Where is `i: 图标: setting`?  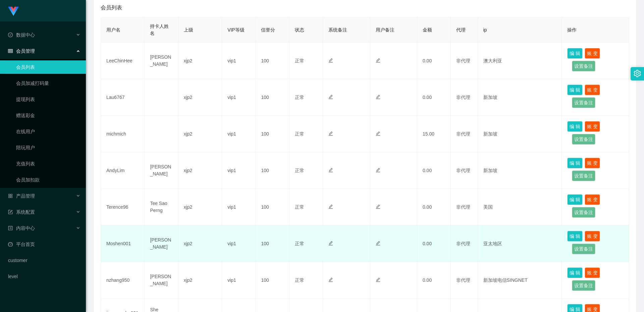 i: 图标: setting is located at coordinates (637, 73).